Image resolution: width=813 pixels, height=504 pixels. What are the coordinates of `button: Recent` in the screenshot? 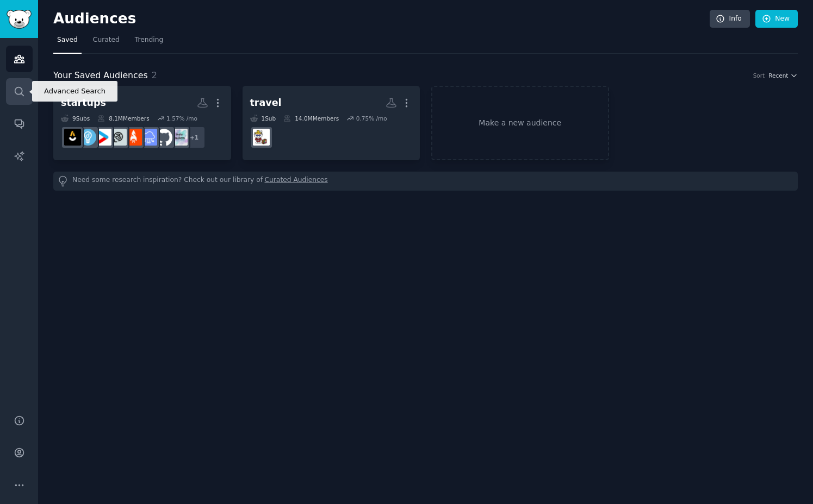 It's located at (783, 75).